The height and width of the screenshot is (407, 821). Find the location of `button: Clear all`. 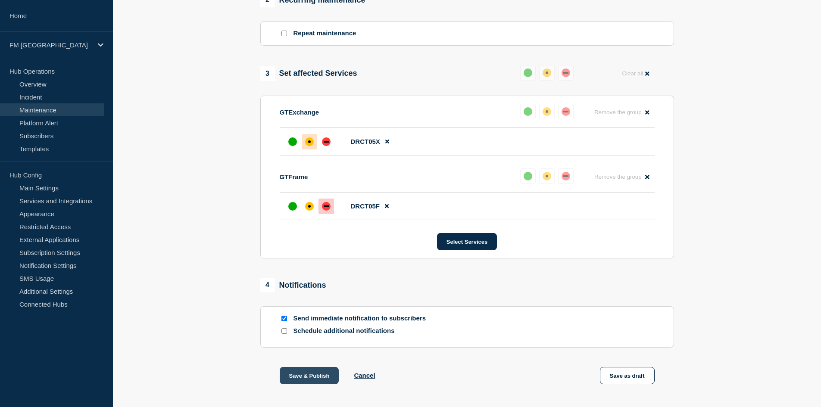

button: Clear all is located at coordinates (635, 73).